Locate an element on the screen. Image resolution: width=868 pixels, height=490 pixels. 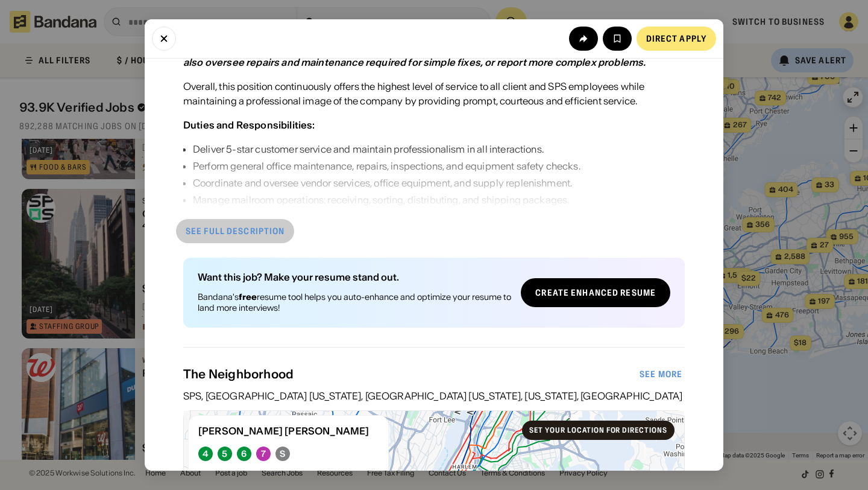
div: 7 is located at coordinates (263, 454).